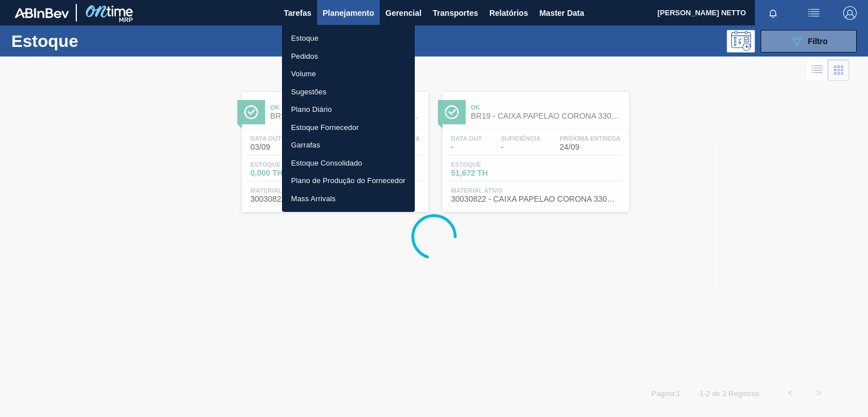 This screenshot has height=417, width=868. What do you see at coordinates (348, 145) in the screenshot?
I see `li: Garrafas` at bounding box center [348, 145].